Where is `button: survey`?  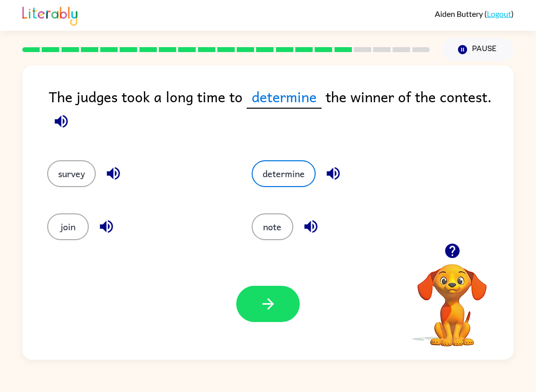 button: survey is located at coordinates (72, 173).